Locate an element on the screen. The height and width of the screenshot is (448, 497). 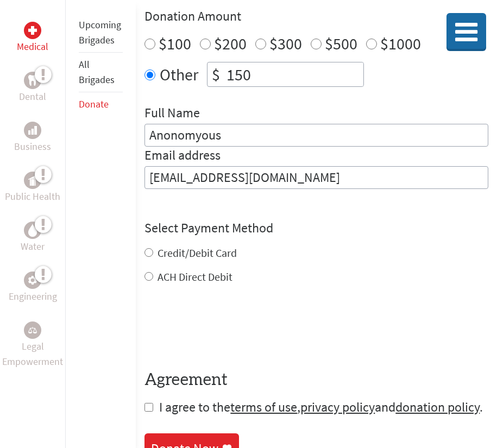
a: WaterWater is located at coordinates (33, 238).